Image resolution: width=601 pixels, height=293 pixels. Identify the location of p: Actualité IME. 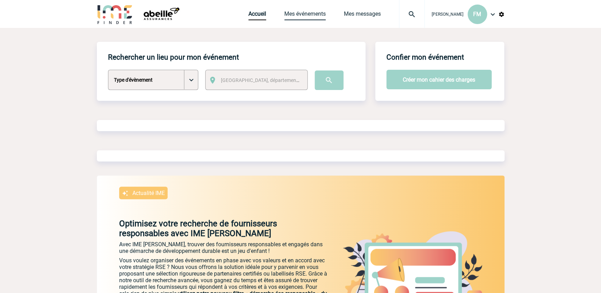
(148, 193).